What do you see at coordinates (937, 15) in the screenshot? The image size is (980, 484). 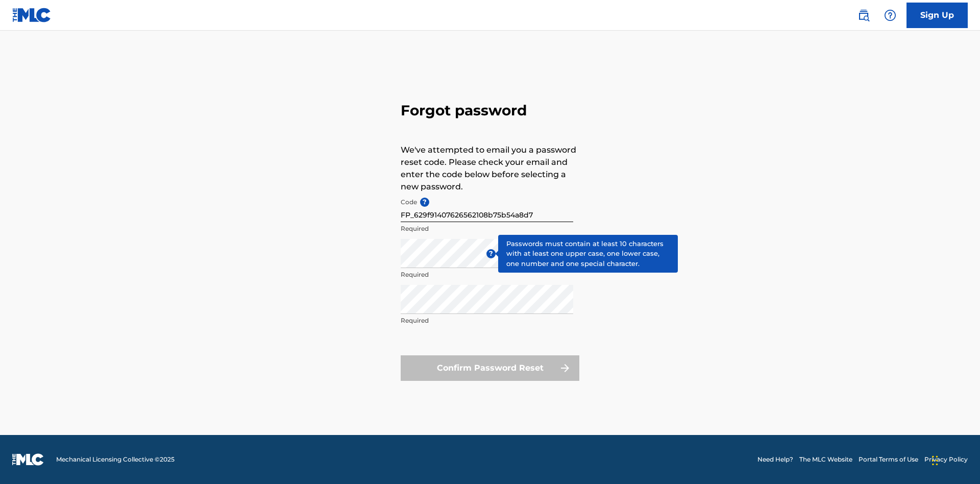 I see `a: Sign Up` at bounding box center [937, 15].